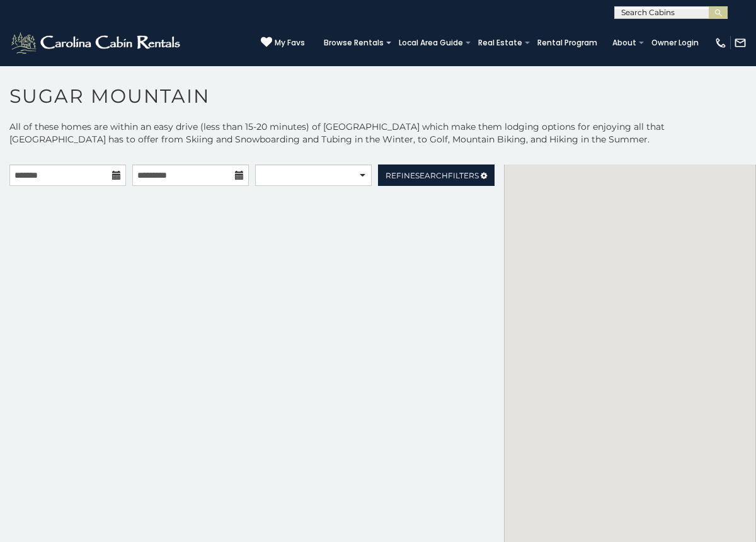  What do you see at coordinates (431, 43) in the screenshot?
I see `a: Local Area Guide` at bounding box center [431, 43].